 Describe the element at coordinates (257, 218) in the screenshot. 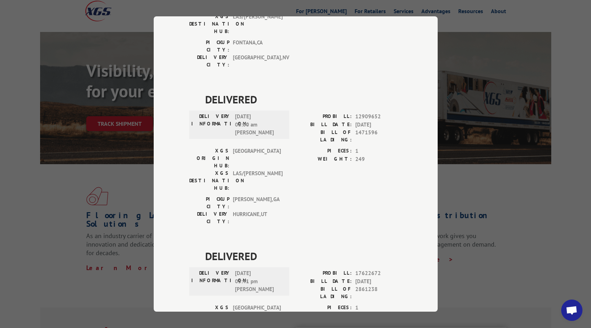

I see `span: HURRICANE , UT` at that location.